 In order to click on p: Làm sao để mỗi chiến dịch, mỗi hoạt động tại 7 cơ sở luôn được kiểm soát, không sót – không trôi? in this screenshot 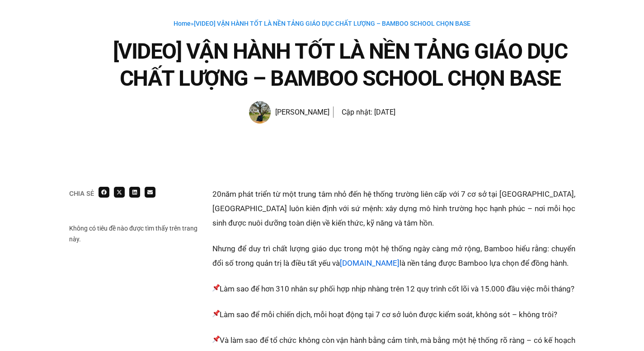, I will do `click(393, 315)`.